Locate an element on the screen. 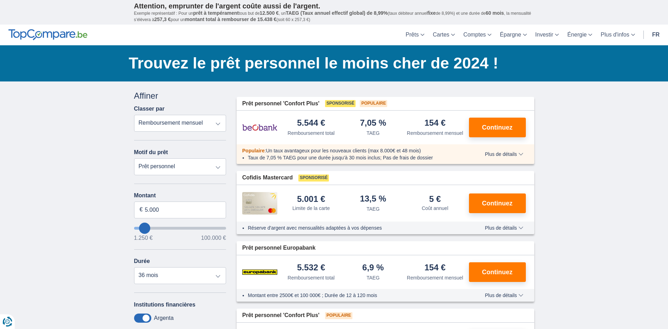 The height and width of the screenshot is (329, 668). span: 257,3 € is located at coordinates (162, 19).